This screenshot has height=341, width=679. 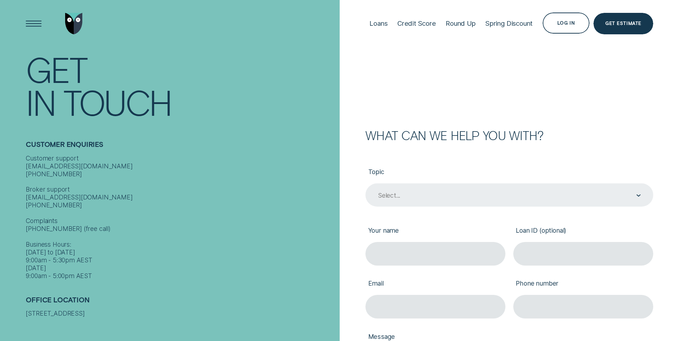 I want to click on label: Phone number, so click(x=583, y=285).